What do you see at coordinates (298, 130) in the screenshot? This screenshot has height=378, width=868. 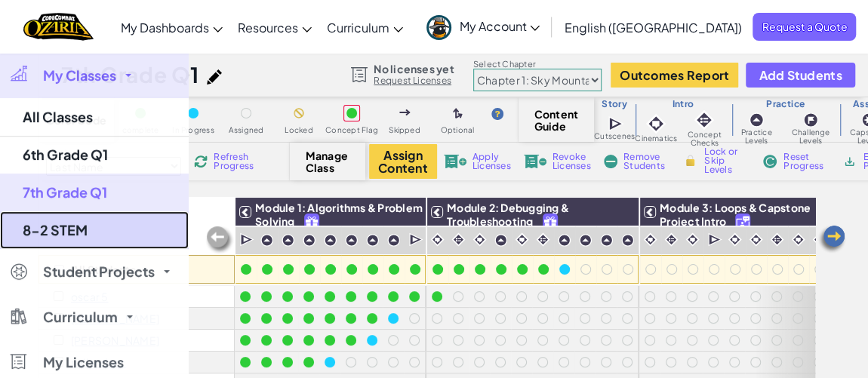 I see `span: Locked` at bounding box center [298, 130].